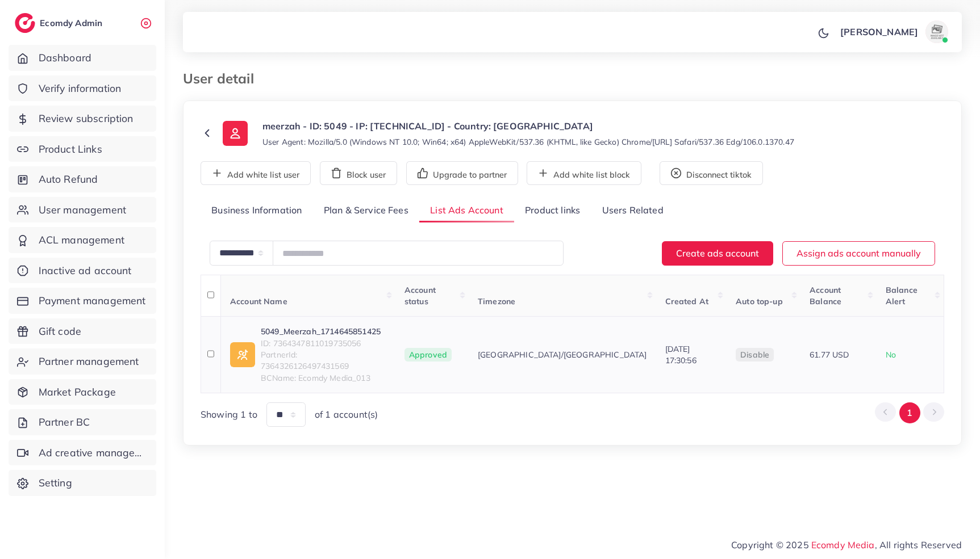 The image size is (980, 559). Describe the element at coordinates (25, 23) in the screenshot. I see `img: logo` at that location.